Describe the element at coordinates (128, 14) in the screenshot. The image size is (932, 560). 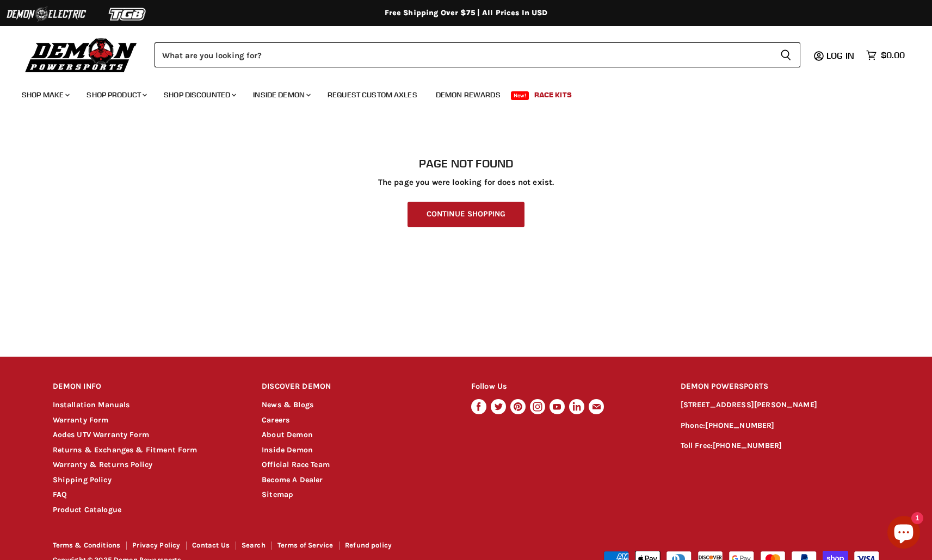
I see `img: TGB Logo 2` at that location.